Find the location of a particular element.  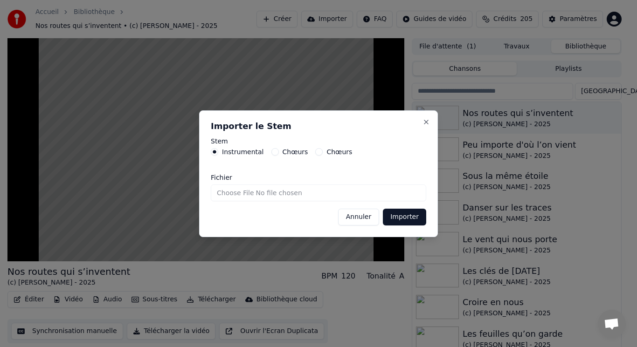

label: Instrumental is located at coordinates (243, 152).